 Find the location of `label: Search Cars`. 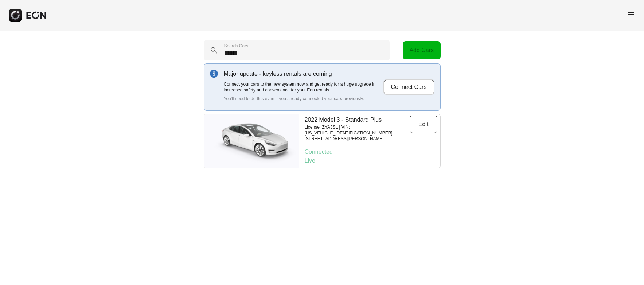

label: Search Cars is located at coordinates (237, 46).